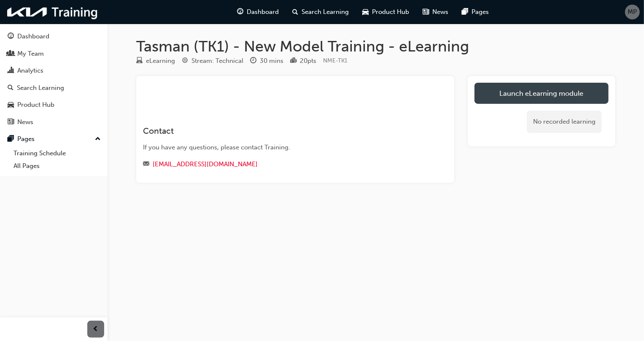 The image size is (644, 341). I want to click on div: Search Learning, so click(41, 88).